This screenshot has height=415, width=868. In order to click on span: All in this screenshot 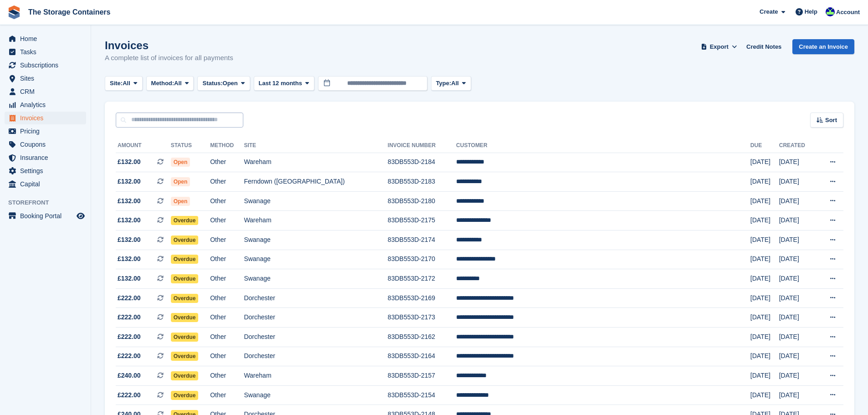, I will do `click(455, 83)`.